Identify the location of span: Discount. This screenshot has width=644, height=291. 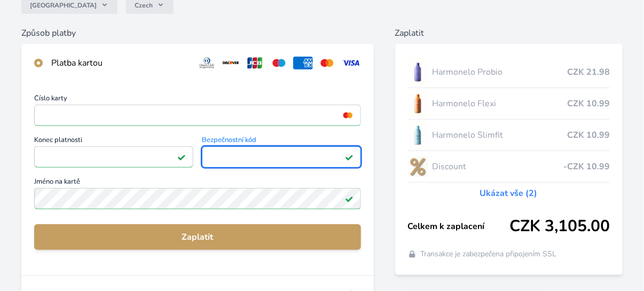
(497, 167).